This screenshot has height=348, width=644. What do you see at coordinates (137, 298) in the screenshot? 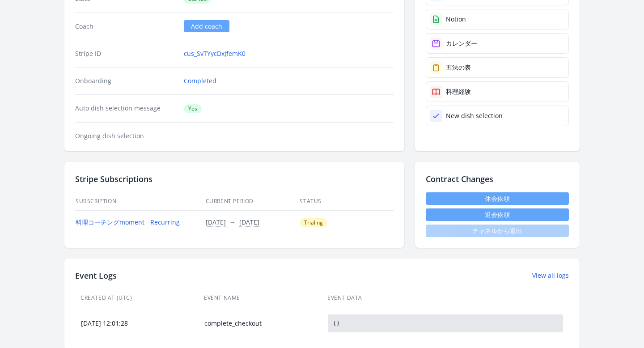
I see `th: Created At (UTC)` at bounding box center [137, 298].